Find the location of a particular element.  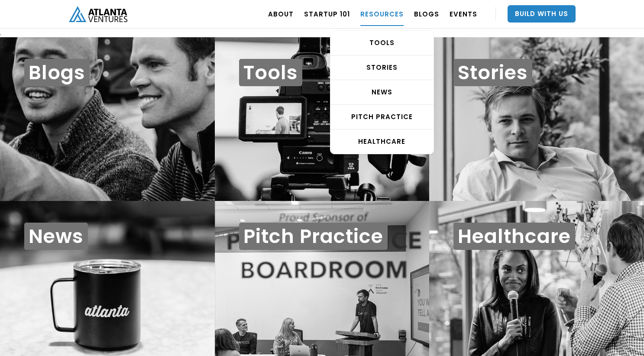

a: TOOLS is located at coordinates (382, 43).